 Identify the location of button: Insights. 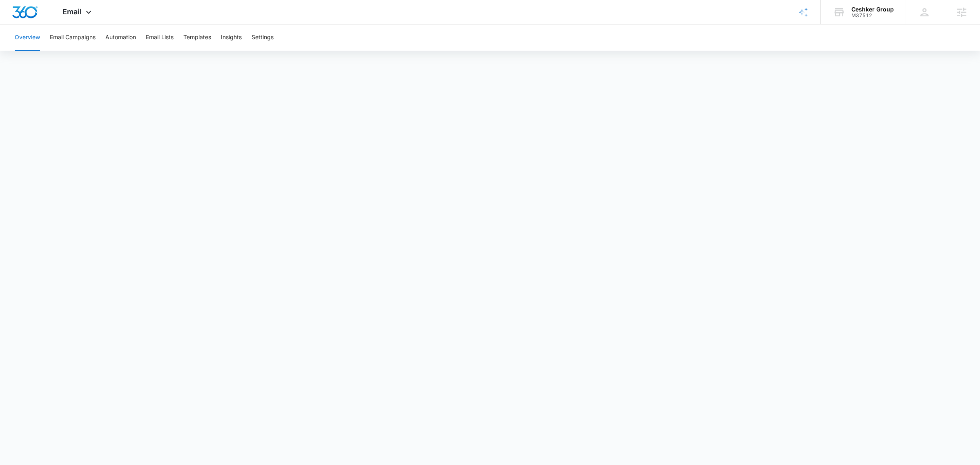
(231, 38).